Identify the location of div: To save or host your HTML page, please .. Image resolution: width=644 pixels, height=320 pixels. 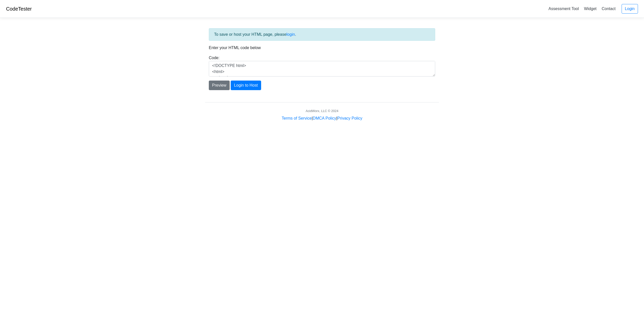
(322, 34).